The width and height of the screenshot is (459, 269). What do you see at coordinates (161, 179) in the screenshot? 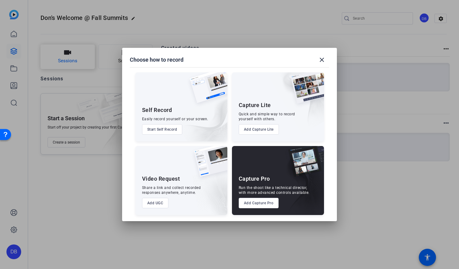
I see `div: Video Request` at bounding box center [161, 179].